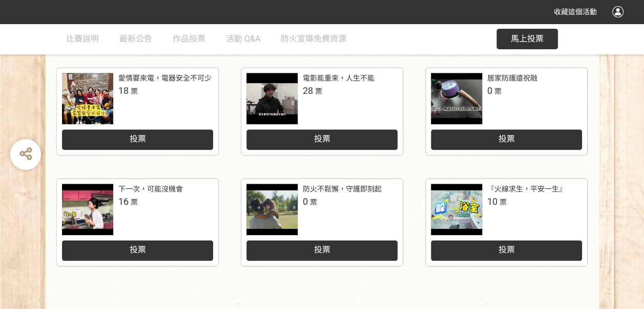 The image size is (644, 309). I want to click on div: 防火不鬆懈，守護即刻起, so click(342, 189).